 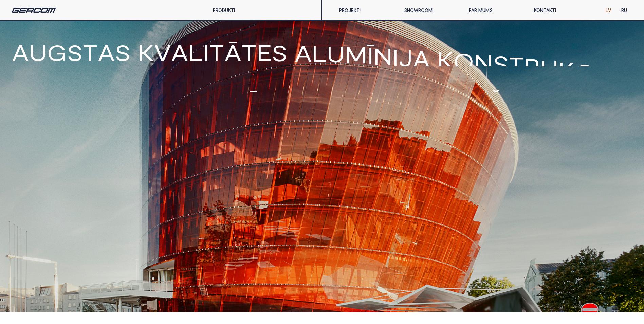 I want to click on span: I, so click(x=363, y=101).